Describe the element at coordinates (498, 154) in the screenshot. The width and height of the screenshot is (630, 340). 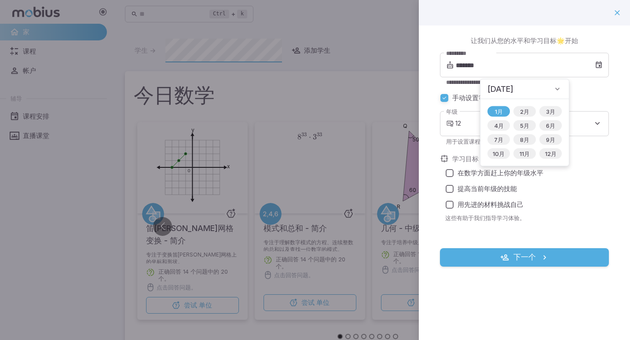
I see `div: 10月` at that location.